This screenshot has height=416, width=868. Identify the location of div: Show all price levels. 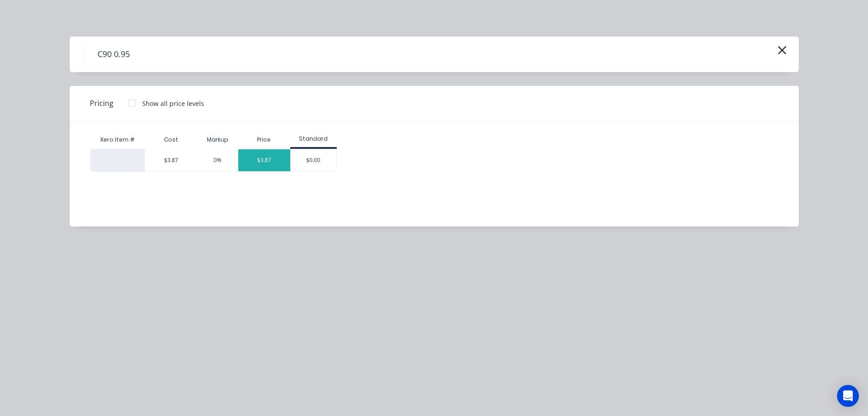
(173, 103).